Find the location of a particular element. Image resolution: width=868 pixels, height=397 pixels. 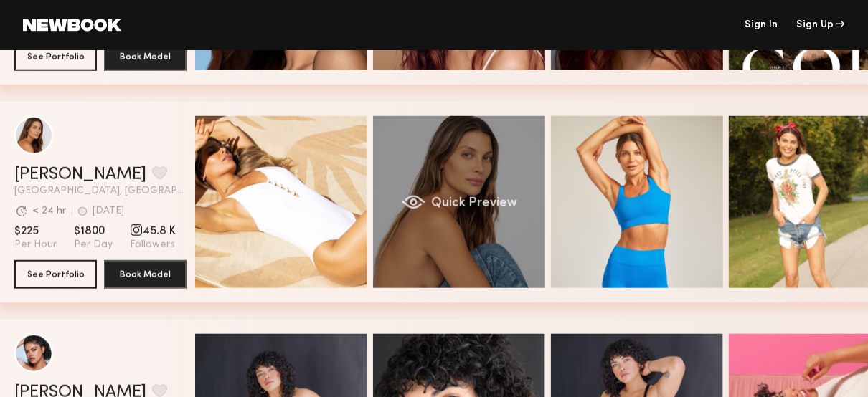

span: Per Hour is located at coordinates (36, 245).